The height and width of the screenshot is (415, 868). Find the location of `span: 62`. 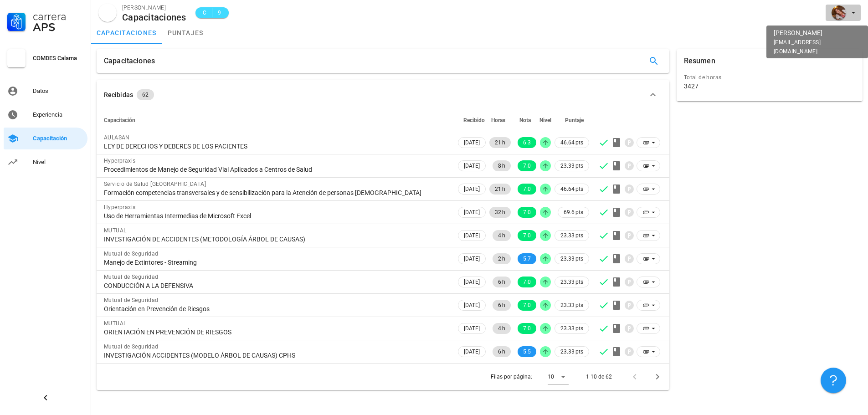

span: 62 is located at coordinates (145, 94).